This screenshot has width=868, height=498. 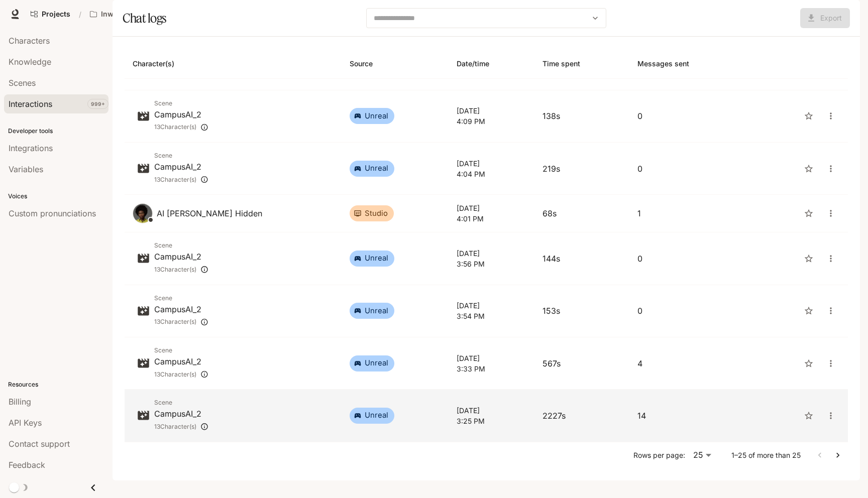 I want to click on p: Inworld AI Demos kamil, so click(x=129, y=14).